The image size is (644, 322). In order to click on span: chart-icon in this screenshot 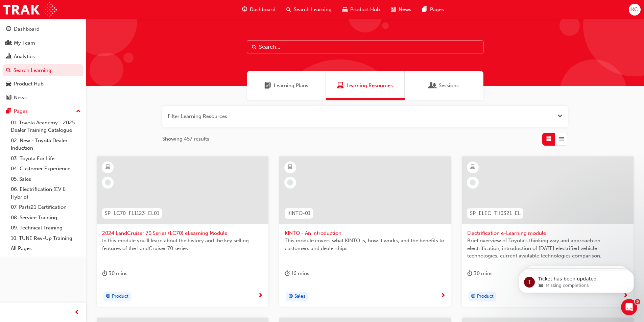, I will do `click(8, 57)`.